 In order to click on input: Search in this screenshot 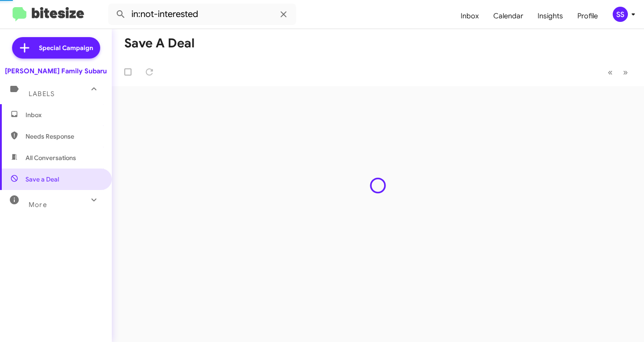, I will do `click(202, 14)`.